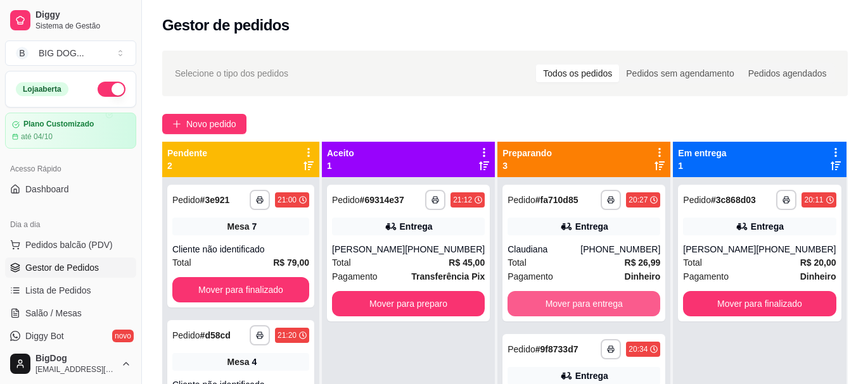 This screenshot has width=856, height=384. Describe the element at coordinates (638, 350) in the screenshot. I see `div: 20:34` at that location.